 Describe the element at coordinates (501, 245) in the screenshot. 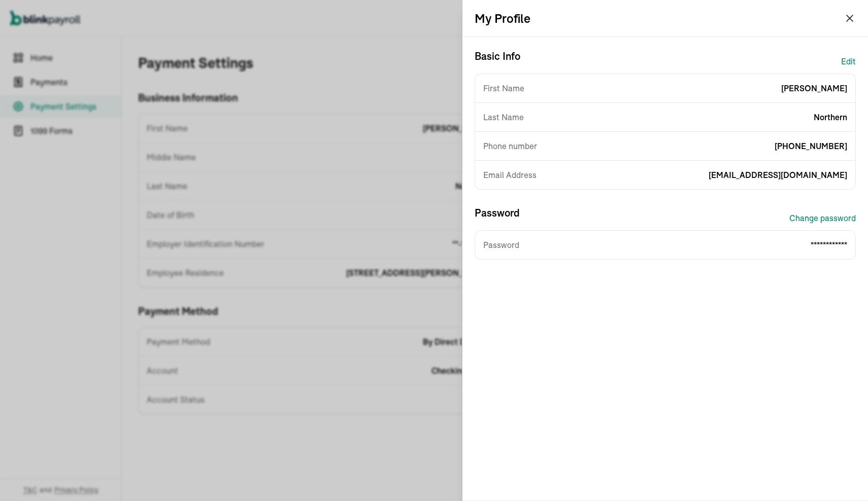

I see `span: Password` at that location.